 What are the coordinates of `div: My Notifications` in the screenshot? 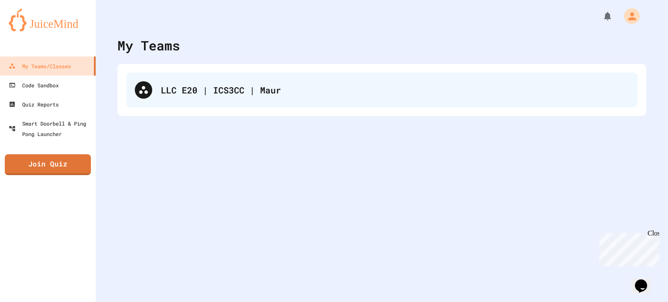 It's located at (600, 16).